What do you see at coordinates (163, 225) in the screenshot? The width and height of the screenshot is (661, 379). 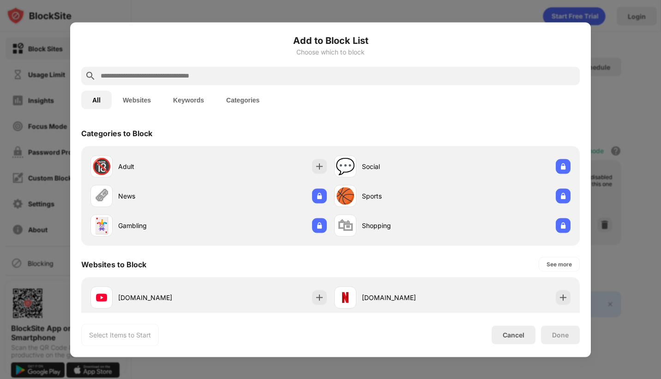 I see `div: Gambling` at bounding box center [163, 225].